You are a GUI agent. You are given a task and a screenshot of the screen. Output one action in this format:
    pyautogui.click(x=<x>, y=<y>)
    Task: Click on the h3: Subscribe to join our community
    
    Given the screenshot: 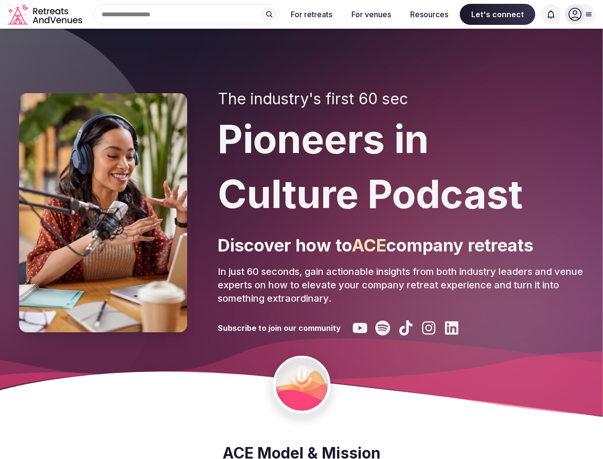 What is the action you would take?
    pyautogui.click(x=279, y=328)
    